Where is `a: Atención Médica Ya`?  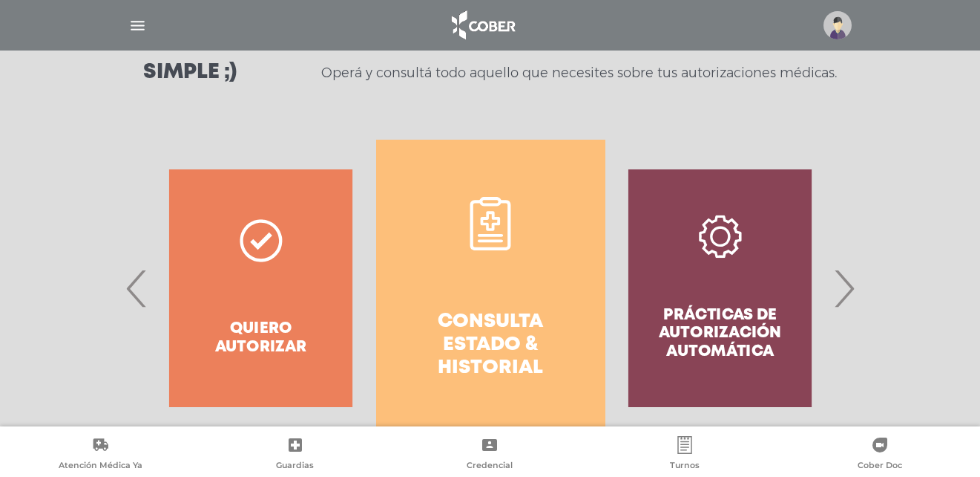 a: Atención Médica Ya is located at coordinates (100, 455).